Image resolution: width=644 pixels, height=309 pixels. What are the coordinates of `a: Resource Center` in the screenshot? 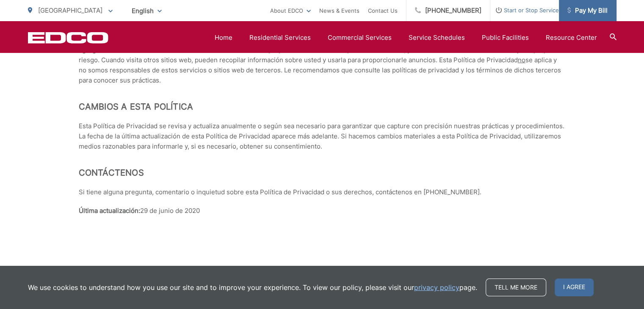 It's located at (571, 38).